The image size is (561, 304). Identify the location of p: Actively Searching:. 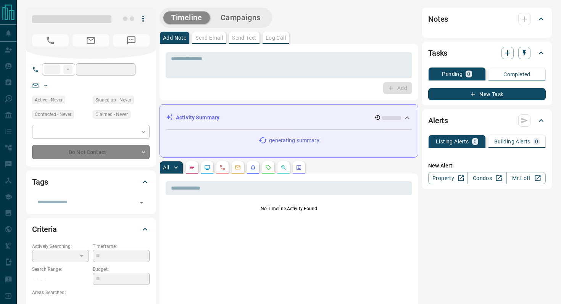
(60, 247).